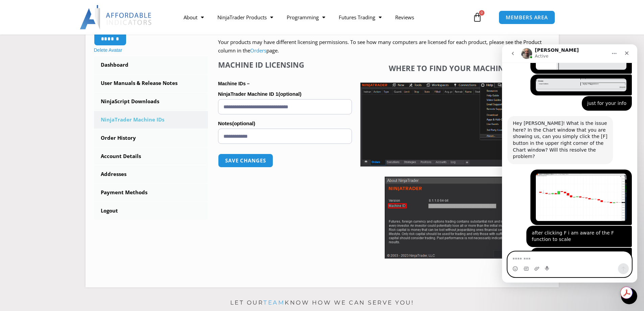 The height and width of the screenshot is (311, 644). What do you see at coordinates (453, 125) in the screenshot?
I see `img: Screenshot 2025-01-17 1155544 | Affordable Indicators – NinjaTrader` at bounding box center [453, 125].